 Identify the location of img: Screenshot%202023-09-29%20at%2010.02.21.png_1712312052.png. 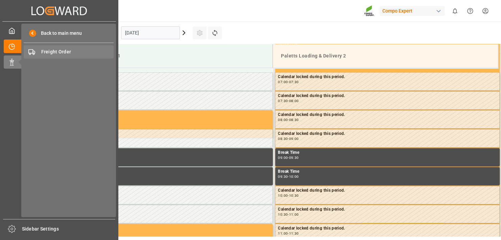
(370, 11).